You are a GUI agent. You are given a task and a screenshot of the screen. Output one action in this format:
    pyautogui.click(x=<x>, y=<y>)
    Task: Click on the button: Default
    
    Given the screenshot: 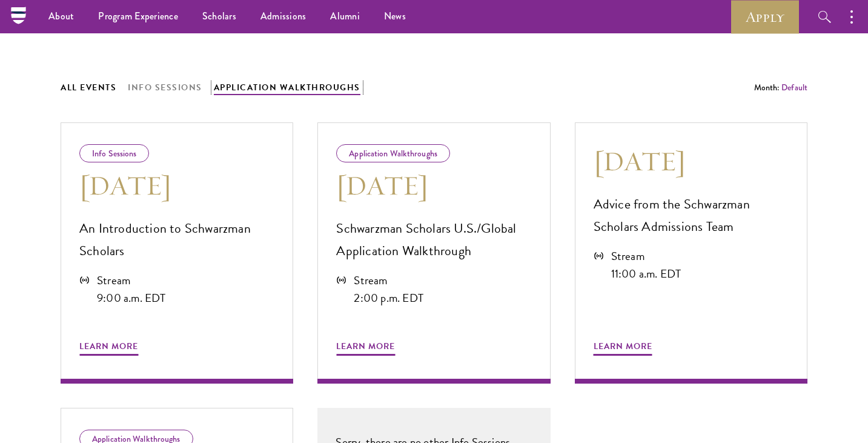 What is the action you would take?
    pyautogui.click(x=794, y=87)
    